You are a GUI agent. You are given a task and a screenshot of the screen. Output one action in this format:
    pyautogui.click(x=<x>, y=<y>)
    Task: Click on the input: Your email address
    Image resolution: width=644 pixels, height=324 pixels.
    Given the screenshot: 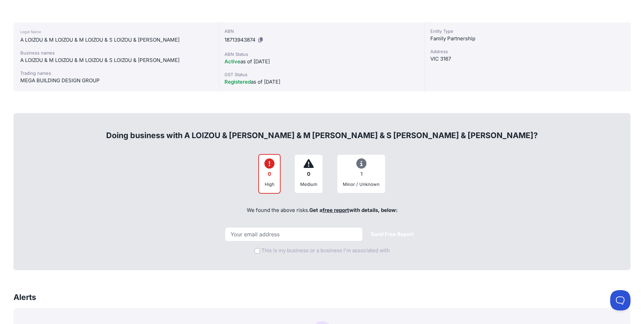 What is the action you would take?
    pyautogui.click(x=294, y=234)
    